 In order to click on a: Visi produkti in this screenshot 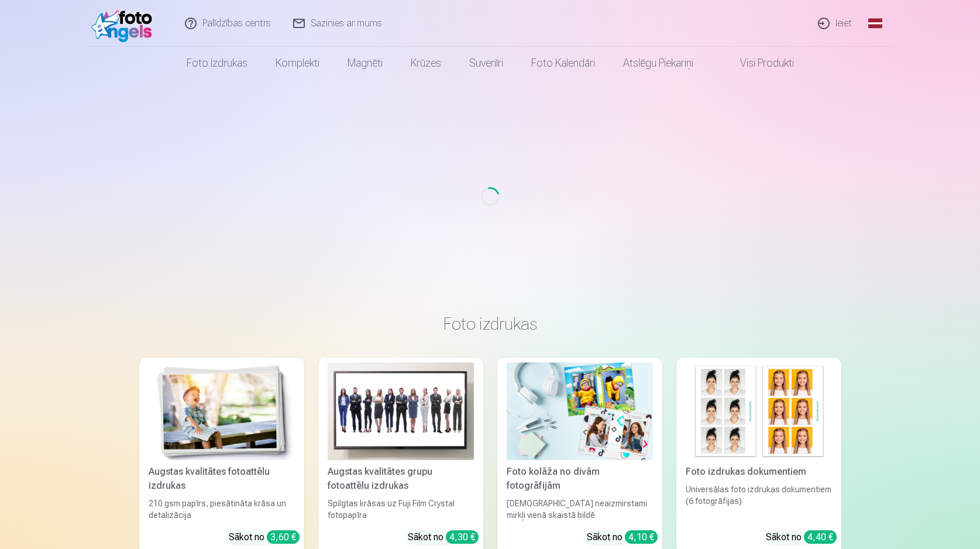, I will do `click(758, 63)`.